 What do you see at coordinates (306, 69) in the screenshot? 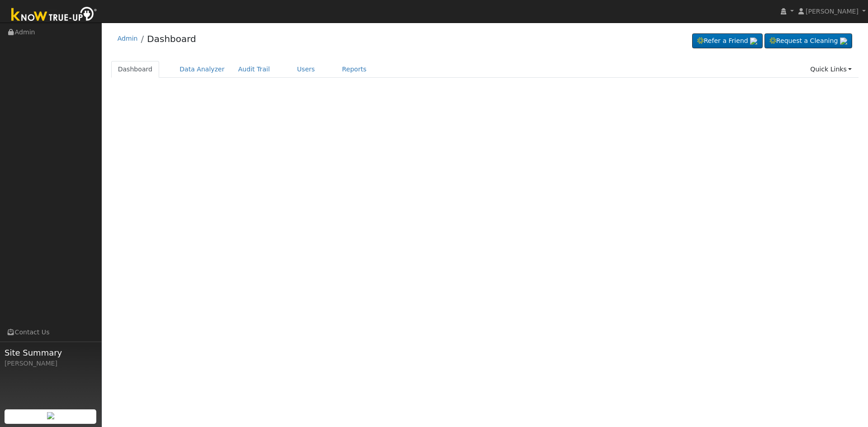
I see `a: Users` at bounding box center [306, 69].